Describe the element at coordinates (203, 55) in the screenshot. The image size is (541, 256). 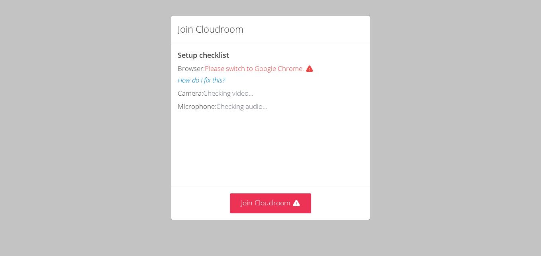
I see `span: Setup checklist` at that location.